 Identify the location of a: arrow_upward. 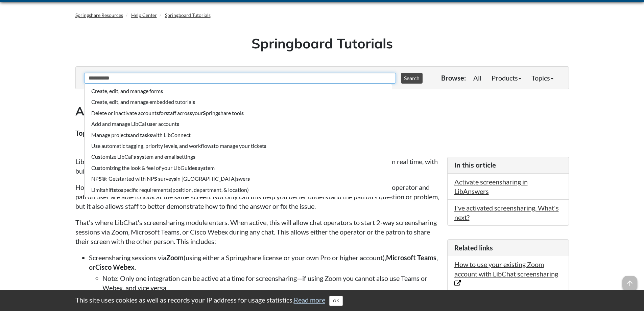
(630, 281).